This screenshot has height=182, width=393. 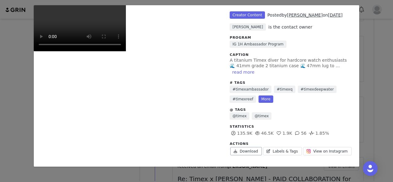 I want to click on span: 1.9K, so click(x=283, y=133).